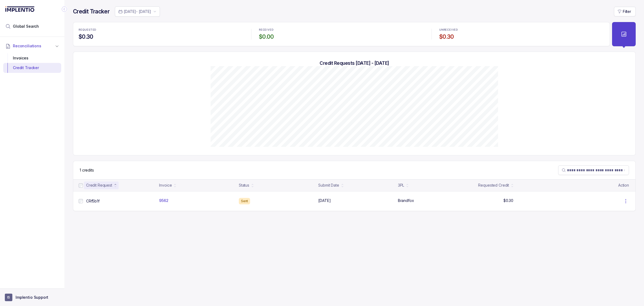 The width and height of the screenshot is (644, 306). I want to click on button: Reconciliations, so click(32, 46).